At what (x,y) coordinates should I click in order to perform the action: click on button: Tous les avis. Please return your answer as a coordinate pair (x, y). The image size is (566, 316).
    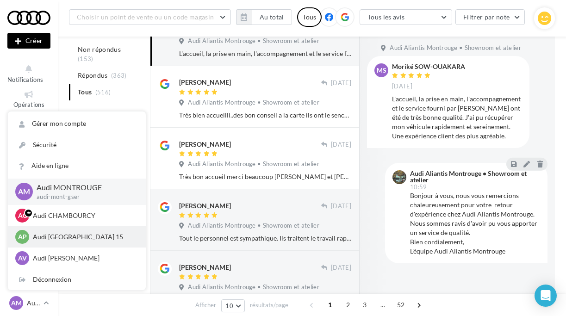
    Looking at the image, I should click on (406, 17).